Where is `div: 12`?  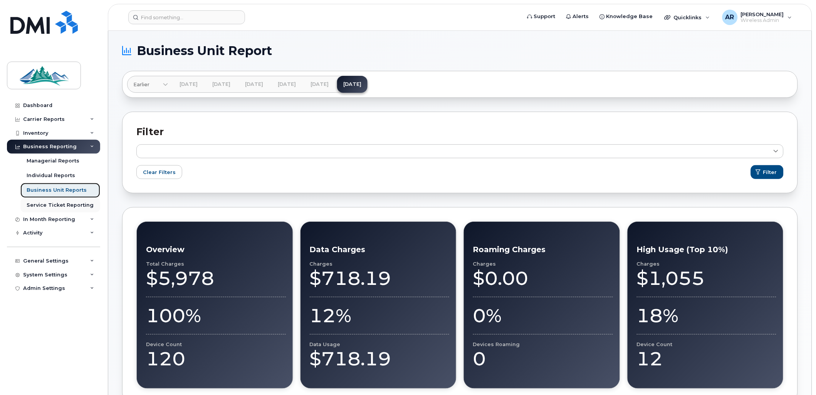
div: 12 is located at coordinates (706, 359).